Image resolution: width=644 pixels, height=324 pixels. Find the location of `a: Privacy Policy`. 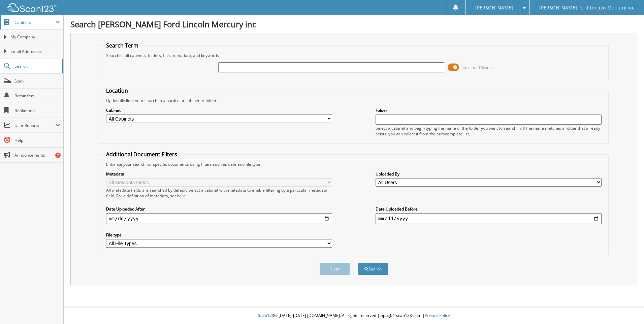

a: Privacy Policy is located at coordinates (437, 315).